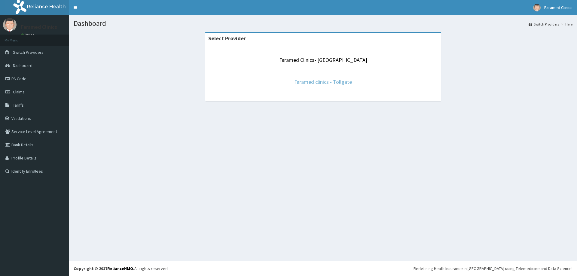 This screenshot has height=276, width=577. What do you see at coordinates (18, 105) in the screenshot?
I see `span: Tariffs` at bounding box center [18, 105].